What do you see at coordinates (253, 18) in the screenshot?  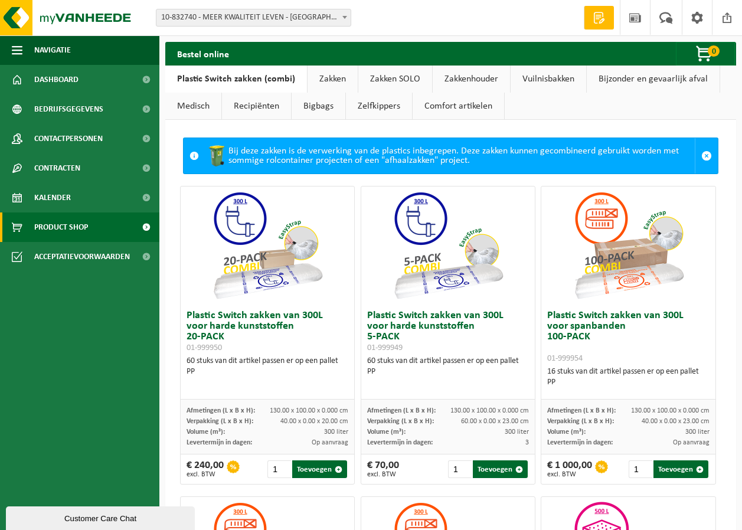 I see `span: 10-832740 - MEER KWALITEIT LEVEN - ANTWERPEN` at bounding box center [253, 18].